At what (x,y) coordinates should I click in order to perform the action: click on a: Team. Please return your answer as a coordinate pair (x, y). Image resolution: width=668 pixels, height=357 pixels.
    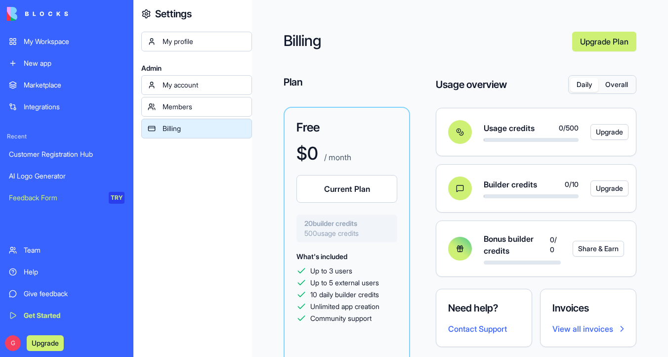
    Looking at the image, I should click on (67, 250).